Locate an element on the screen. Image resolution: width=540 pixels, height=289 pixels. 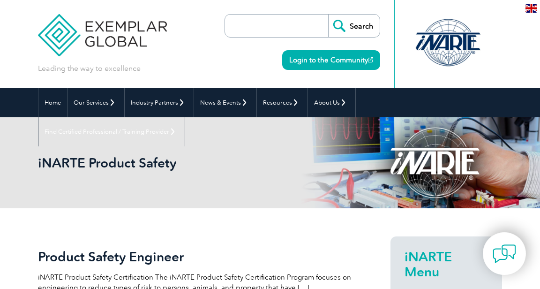
a: Home is located at coordinates (52, 103).